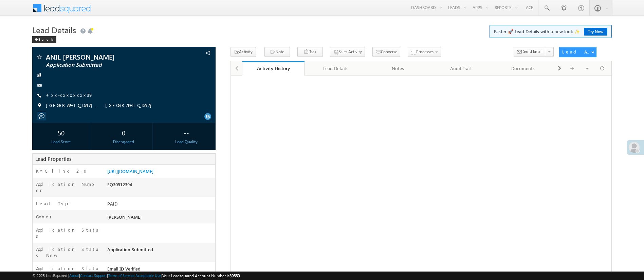 This screenshot has height=280, width=644. What do you see at coordinates (61, 132) in the screenshot?
I see `div: 50` at bounding box center [61, 132].